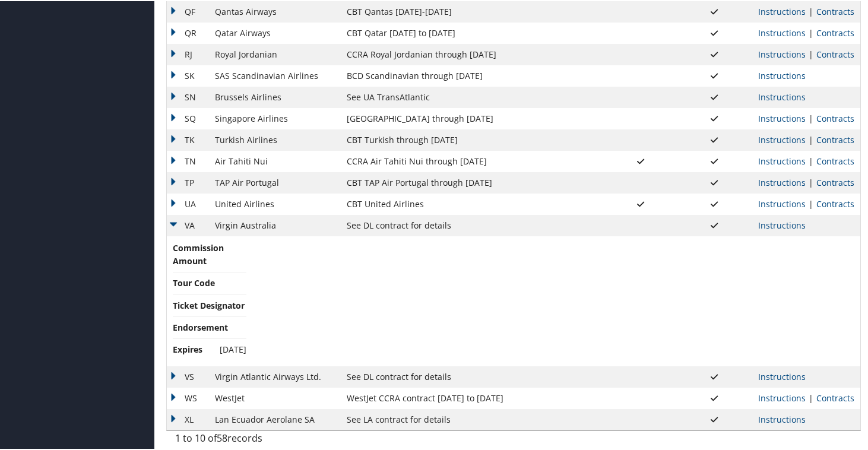 This screenshot has width=868, height=450. What do you see at coordinates (472, 419) in the screenshot?
I see `td: See LA contract for details` at bounding box center [472, 419].